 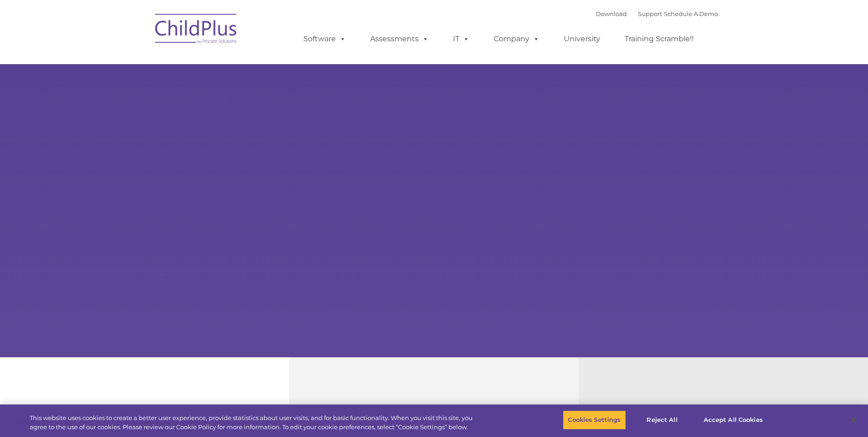 What do you see at coordinates (324, 39) in the screenshot?
I see `a: Software` at bounding box center [324, 39].